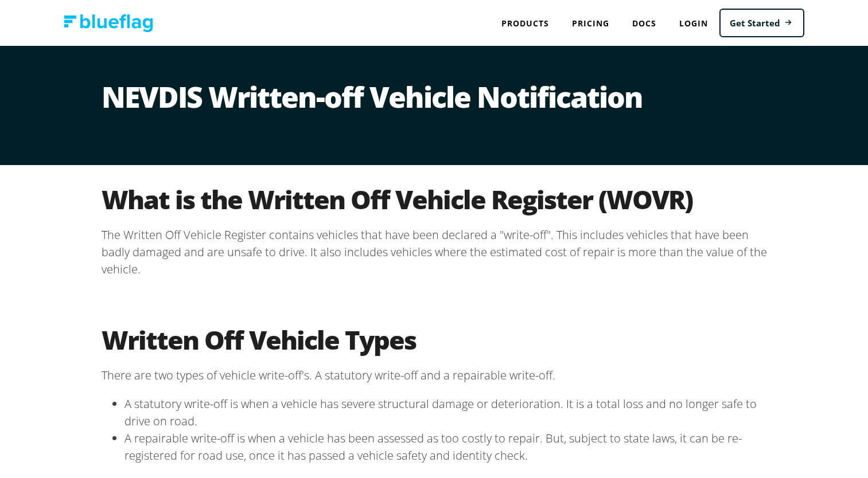  What do you see at coordinates (434, 339) in the screenshot?
I see `h2: Written Off Vehicle Types` at bounding box center [434, 339].